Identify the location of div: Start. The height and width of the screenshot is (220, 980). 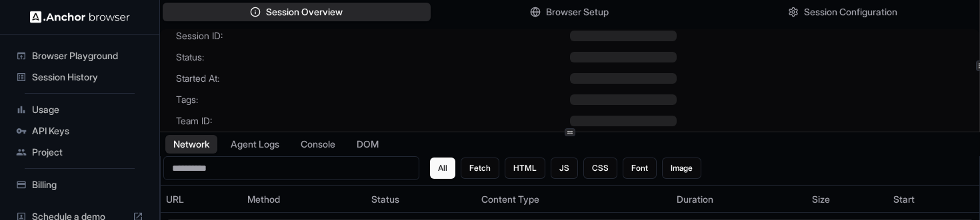
(933, 200).